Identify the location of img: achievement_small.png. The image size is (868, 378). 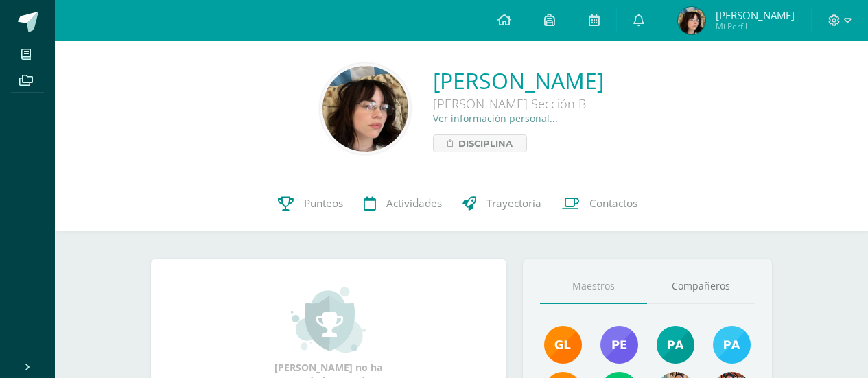
(328, 320).